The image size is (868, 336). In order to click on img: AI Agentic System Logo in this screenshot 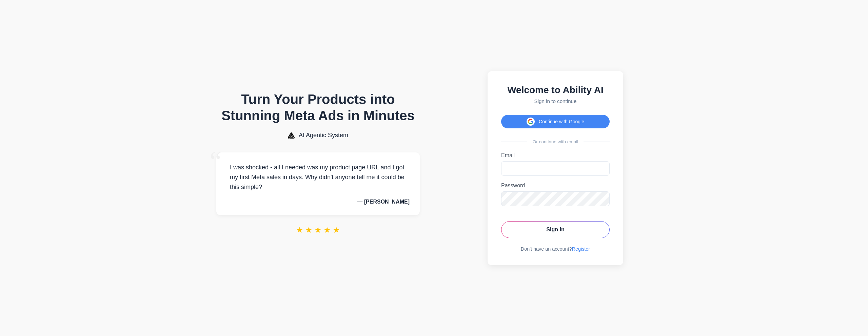, I will do `click(291, 136)`.